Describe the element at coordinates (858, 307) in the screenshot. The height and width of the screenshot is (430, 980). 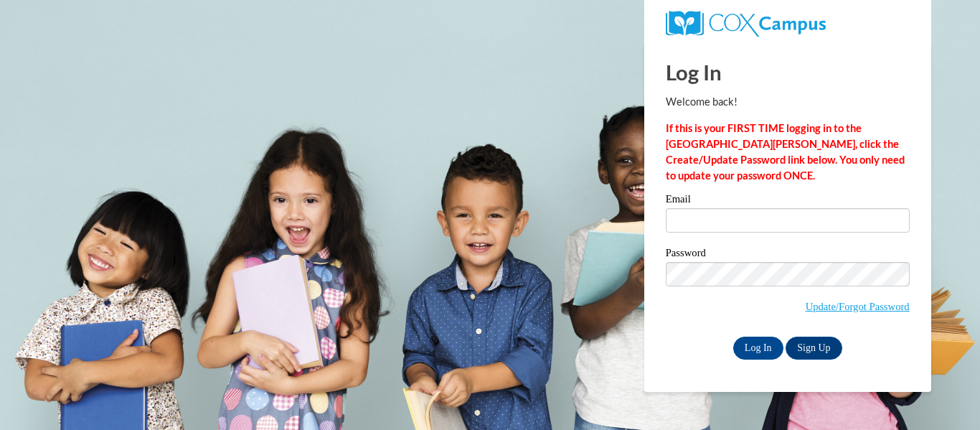
I see `a: Update/Forgot Password` at that location.